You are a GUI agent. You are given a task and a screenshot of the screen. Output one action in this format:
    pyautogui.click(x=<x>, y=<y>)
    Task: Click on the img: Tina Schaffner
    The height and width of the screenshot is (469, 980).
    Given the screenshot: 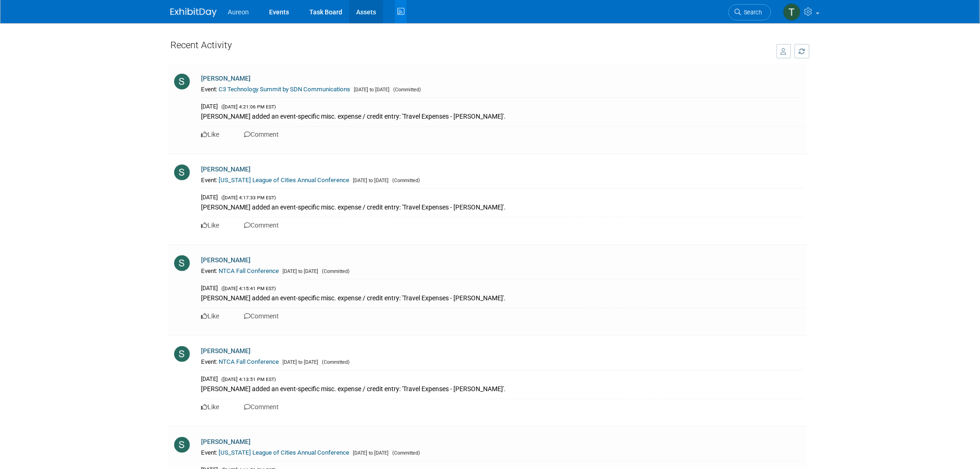 What is the action you would take?
    pyautogui.click(x=792, y=12)
    